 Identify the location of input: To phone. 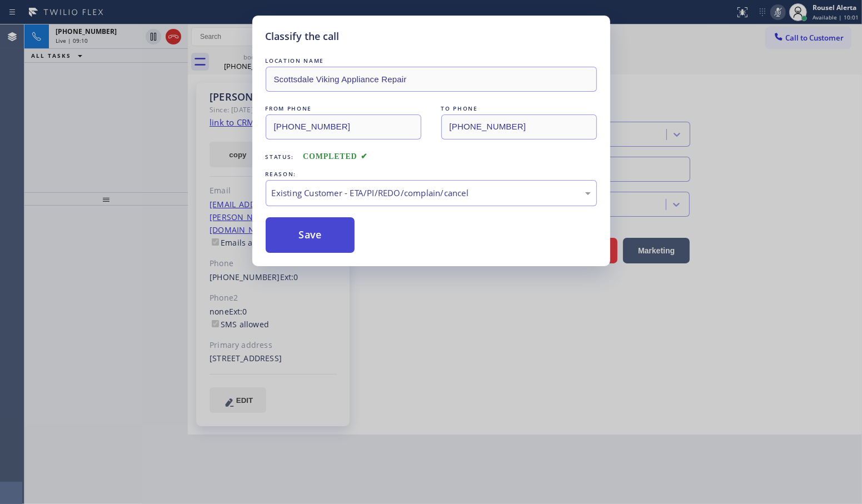
(519, 127).